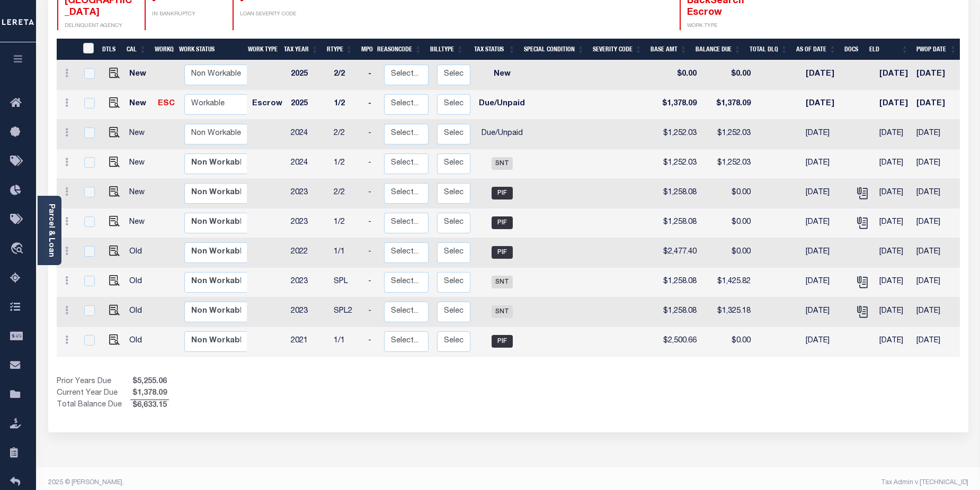  What do you see at coordinates (308, 253) in the screenshot?
I see `td: 2022` at bounding box center [308, 253].